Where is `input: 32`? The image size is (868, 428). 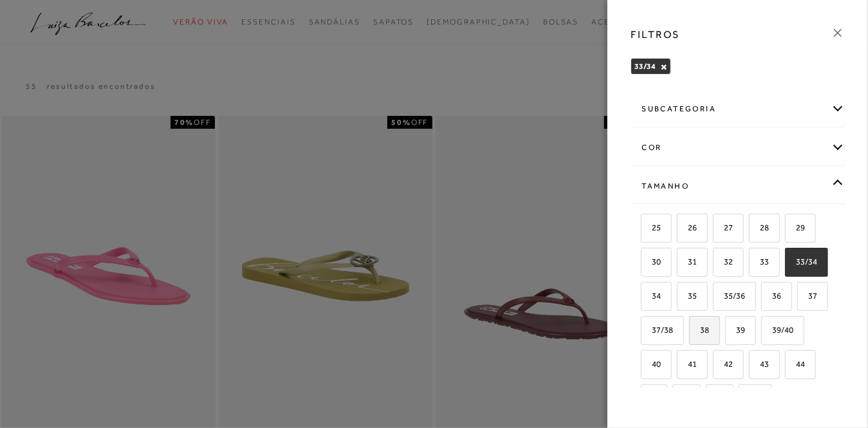 input: 32 is located at coordinates (717, 264).